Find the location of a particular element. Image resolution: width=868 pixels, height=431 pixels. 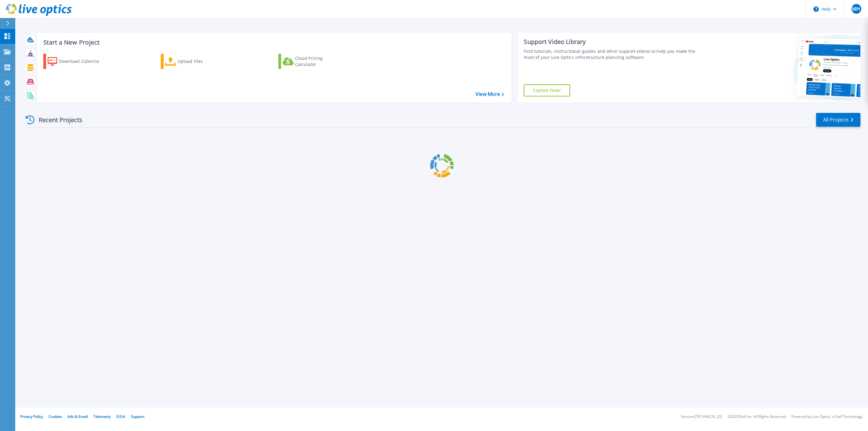

div: Download Collector is located at coordinates (84, 62).